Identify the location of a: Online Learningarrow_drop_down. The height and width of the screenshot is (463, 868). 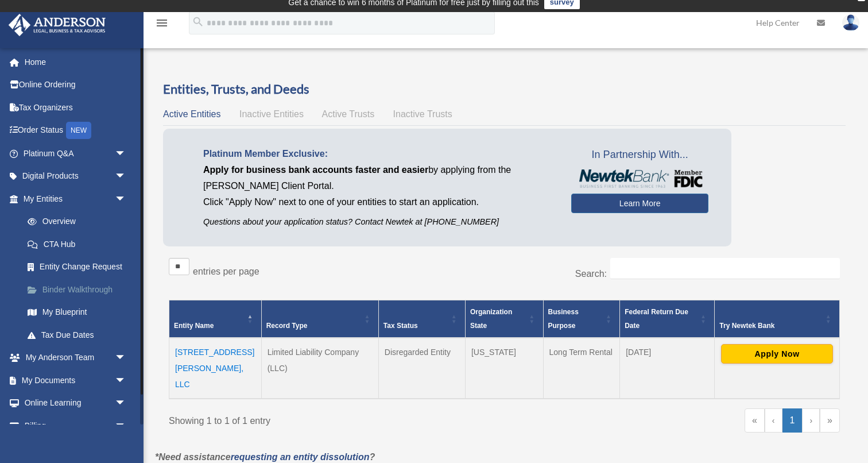
(76, 403).